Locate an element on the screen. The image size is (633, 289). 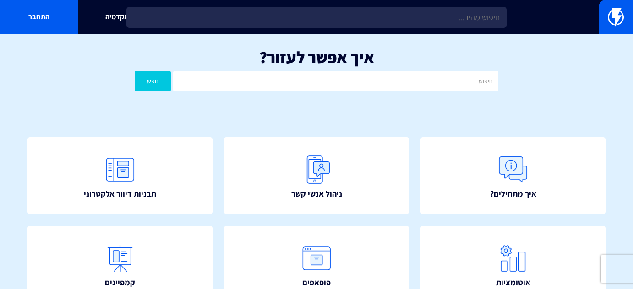
a: תבניות דיוור אלקטרוני is located at coordinates (120, 176).